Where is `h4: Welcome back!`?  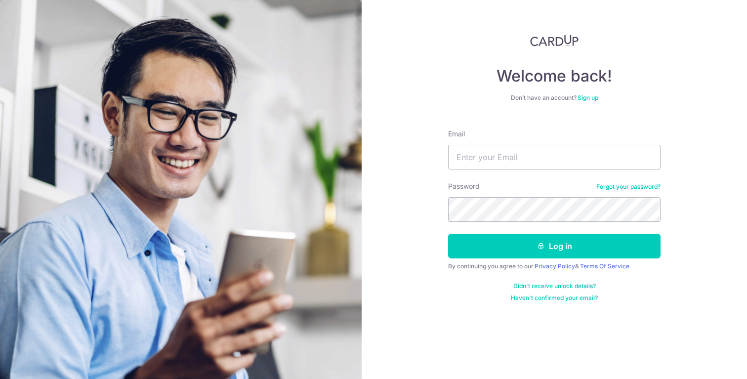 h4: Welcome back! is located at coordinates (555, 76).